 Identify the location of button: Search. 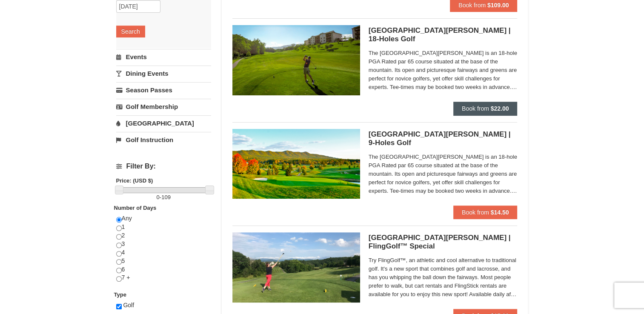
(130, 31).